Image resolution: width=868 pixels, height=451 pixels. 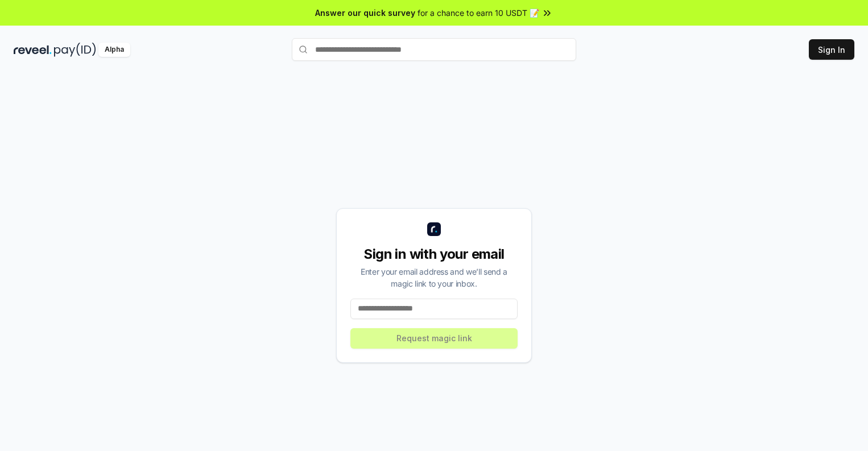 I want to click on span: Answer our quick survey, so click(x=365, y=13).